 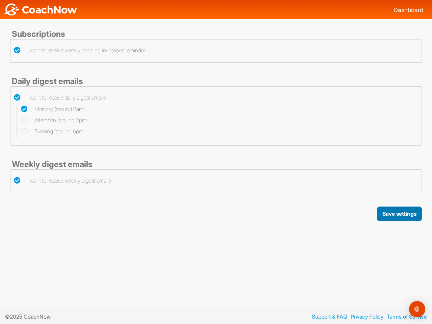 I want to click on a: Dashboard, so click(x=408, y=10).